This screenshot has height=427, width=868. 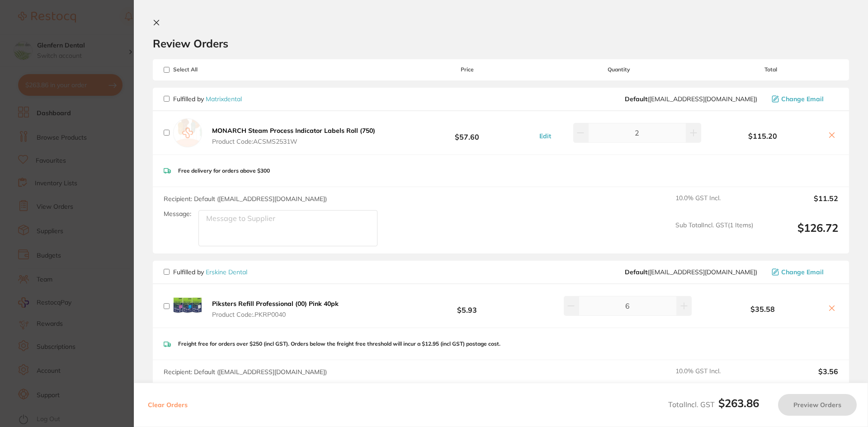 What do you see at coordinates (275, 304) in the screenshot?
I see `b: Piksters Refill Professional (00) Pink 40pk` at bounding box center [275, 304].